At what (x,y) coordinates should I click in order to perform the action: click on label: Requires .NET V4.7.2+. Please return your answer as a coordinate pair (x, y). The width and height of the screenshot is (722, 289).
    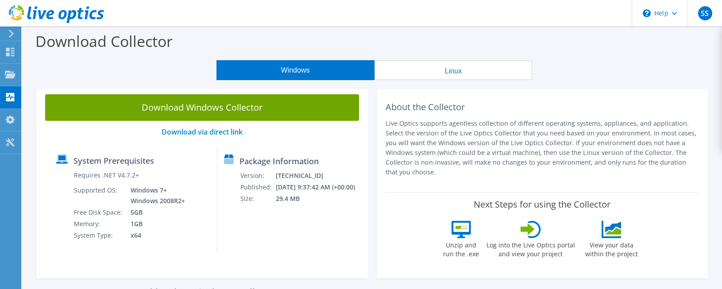
    Looking at the image, I should click on (106, 175).